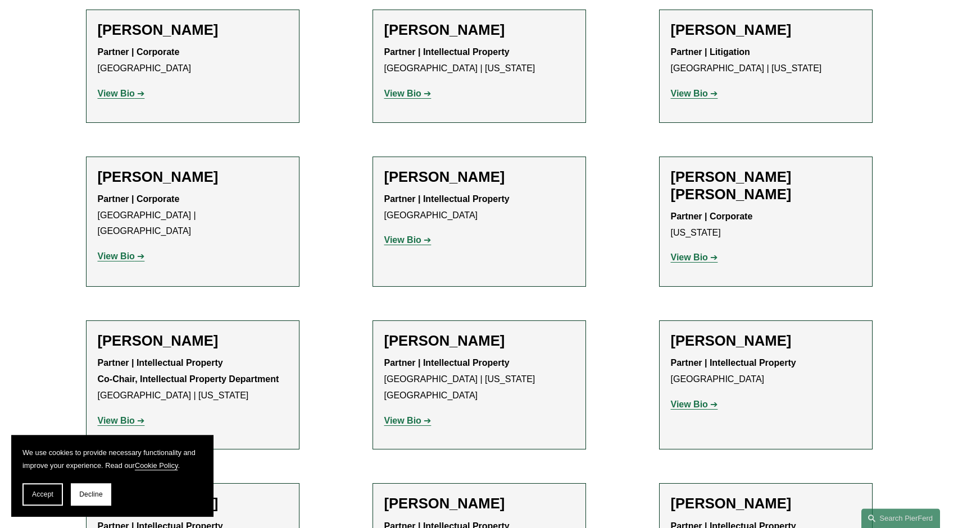 This screenshot has width=958, height=528. What do you see at coordinates (900, 518) in the screenshot?
I see `a: Search this site` at bounding box center [900, 518].